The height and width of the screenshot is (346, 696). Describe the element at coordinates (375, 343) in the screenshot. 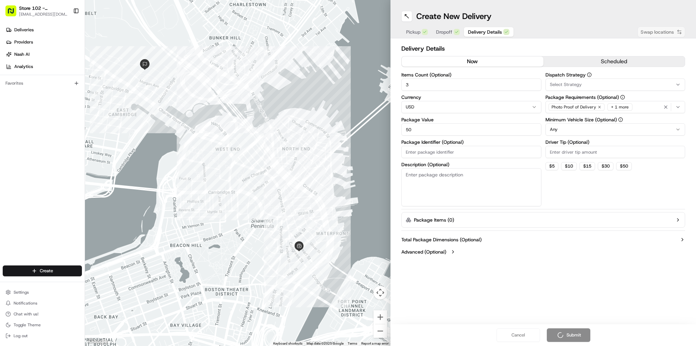

I see `a: Report a map error` at that location.